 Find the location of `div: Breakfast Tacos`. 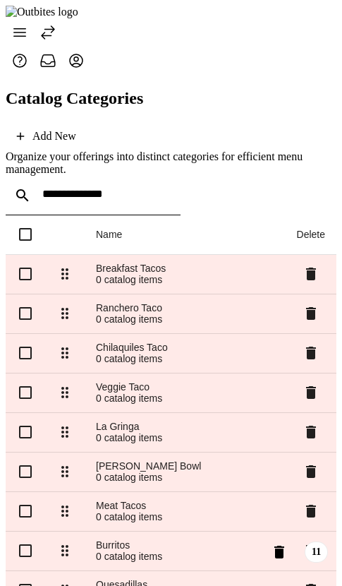

div: Breakfast Tacos is located at coordinates (185, 268).